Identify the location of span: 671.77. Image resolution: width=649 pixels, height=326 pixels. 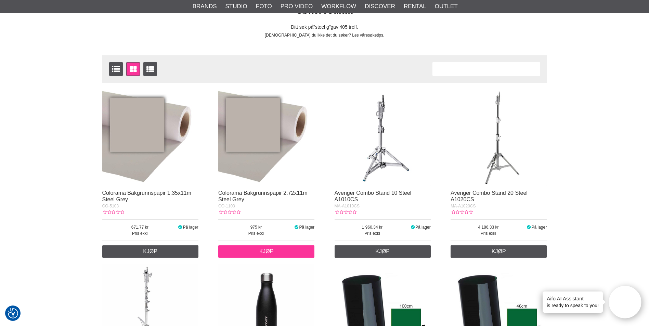
(140, 228).